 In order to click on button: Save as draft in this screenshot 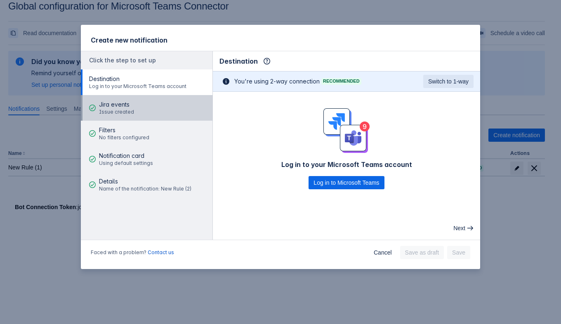, I will do `click(422, 252)`.